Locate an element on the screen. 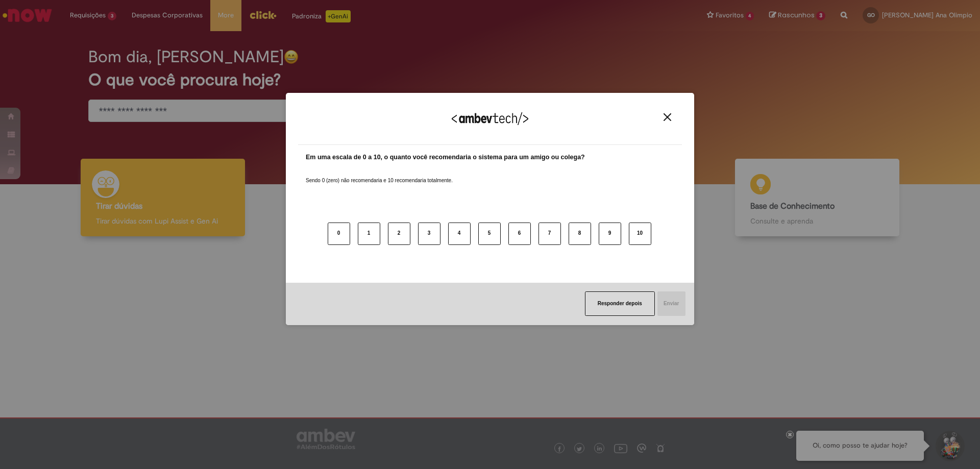 The height and width of the screenshot is (469, 980). button: Close is located at coordinates (667, 117).